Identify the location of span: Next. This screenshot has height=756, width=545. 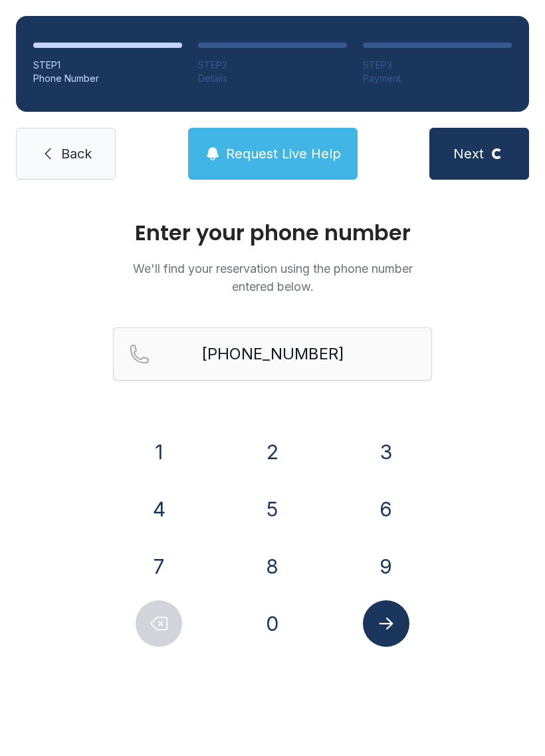
(469, 154).